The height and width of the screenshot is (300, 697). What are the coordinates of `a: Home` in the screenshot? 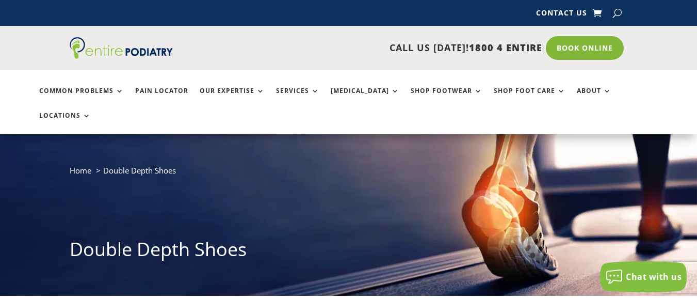 It's located at (80, 170).